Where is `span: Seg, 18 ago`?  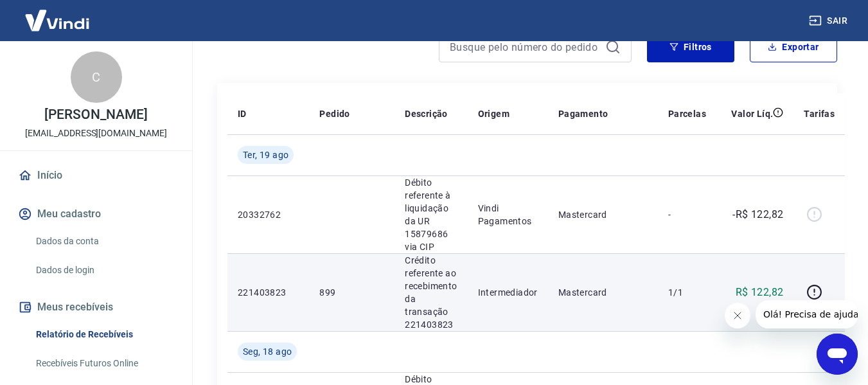 span: Seg, 18 ago is located at coordinates (267, 352).